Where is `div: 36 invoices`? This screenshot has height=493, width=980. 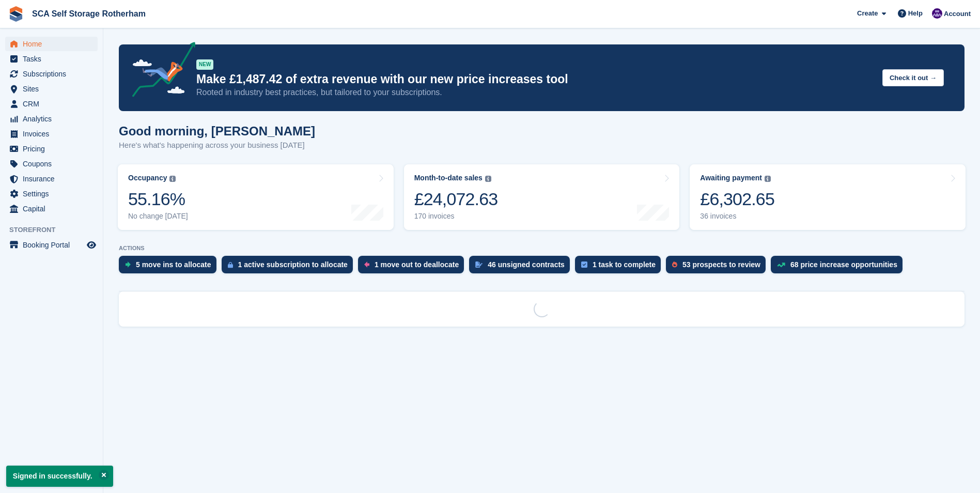 div: 36 invoices is located at coordinates (737, 216).